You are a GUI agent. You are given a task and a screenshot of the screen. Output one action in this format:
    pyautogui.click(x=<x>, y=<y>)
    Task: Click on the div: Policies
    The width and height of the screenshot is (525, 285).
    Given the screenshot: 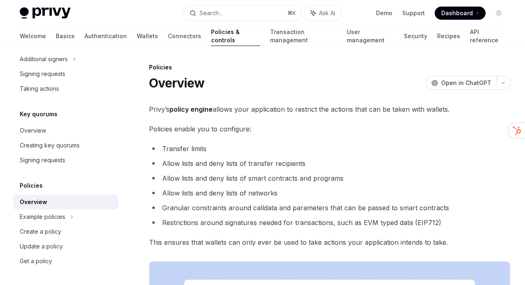 What is the action you would take?
    pyautogui.click(x=329, y=67)
    